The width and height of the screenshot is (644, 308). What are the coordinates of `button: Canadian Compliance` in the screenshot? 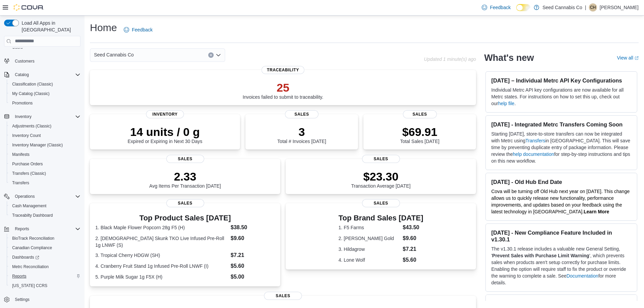 It's located at (45, 248).